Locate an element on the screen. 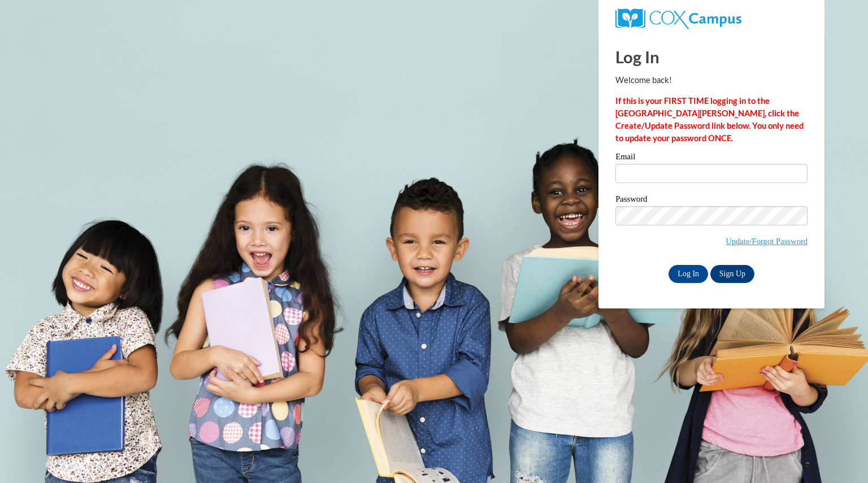 The image size is (868, 483). p: Welcome back! is located at coordinates (711, 80).